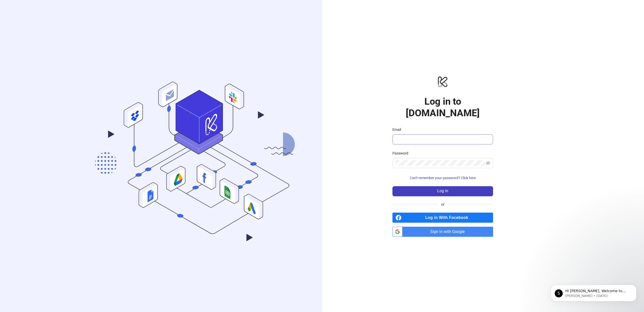 The height and width of the screenshot is (312, 644). What do you see at coordinates (443, 204) in the screenshot?
I see `span: or` at bounding box center [443, 204].